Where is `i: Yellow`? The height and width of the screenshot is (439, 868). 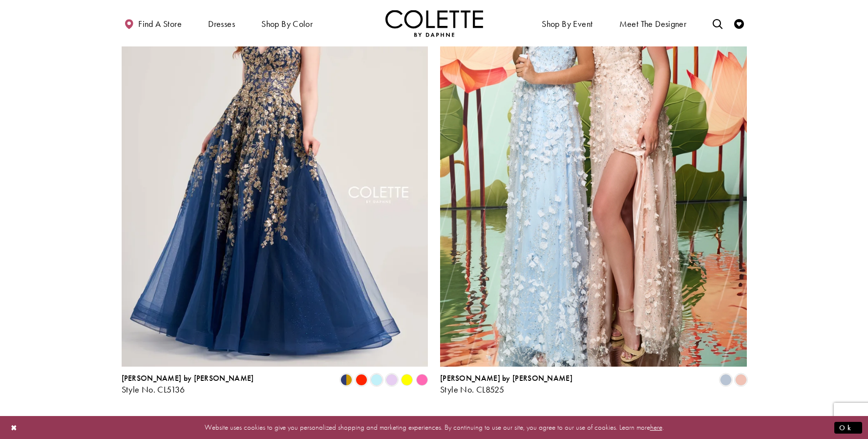
i: Yellow is located at coordinates (407, 380).